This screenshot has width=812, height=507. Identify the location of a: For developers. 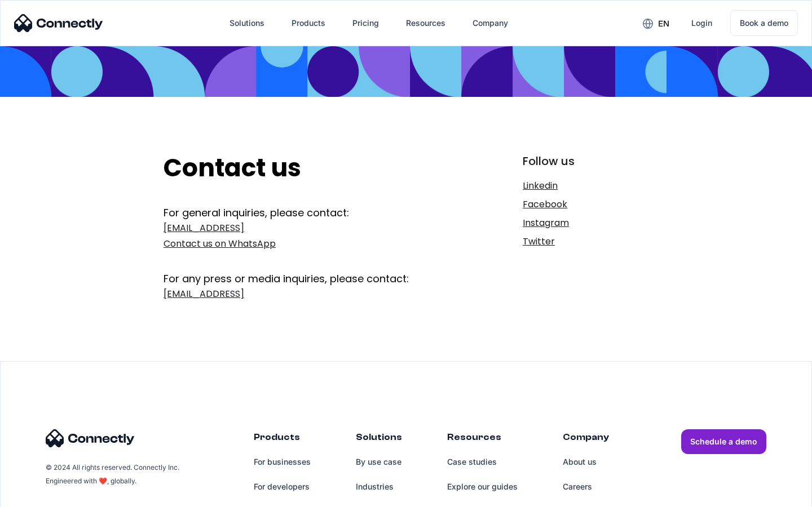
(282, 487).